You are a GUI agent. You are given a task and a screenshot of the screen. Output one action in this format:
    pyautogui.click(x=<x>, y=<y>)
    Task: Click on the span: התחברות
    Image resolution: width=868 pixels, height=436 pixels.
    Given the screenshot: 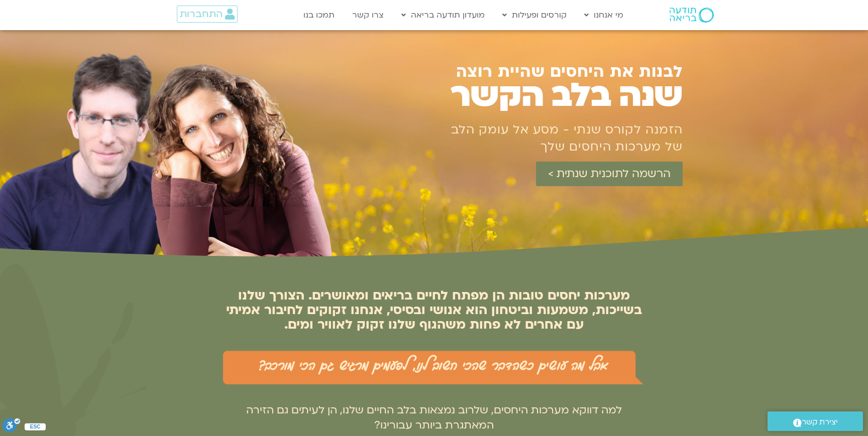 What is the action you would take?
    pyautogui.click(x=201, y=14)
    